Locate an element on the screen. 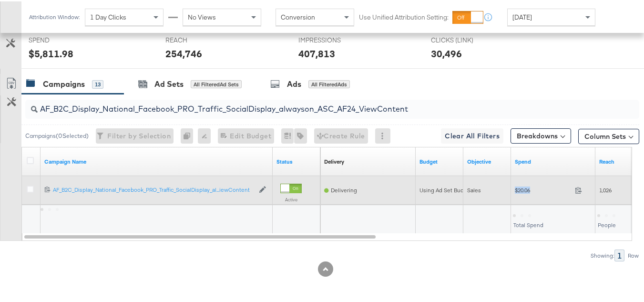 This screenshot has height=302, width=644. div: AF_B2C_Display_National_Facebook_PRO_Traffic_SocialDisplay_al...iewContent is located at coordinates (153, 189).